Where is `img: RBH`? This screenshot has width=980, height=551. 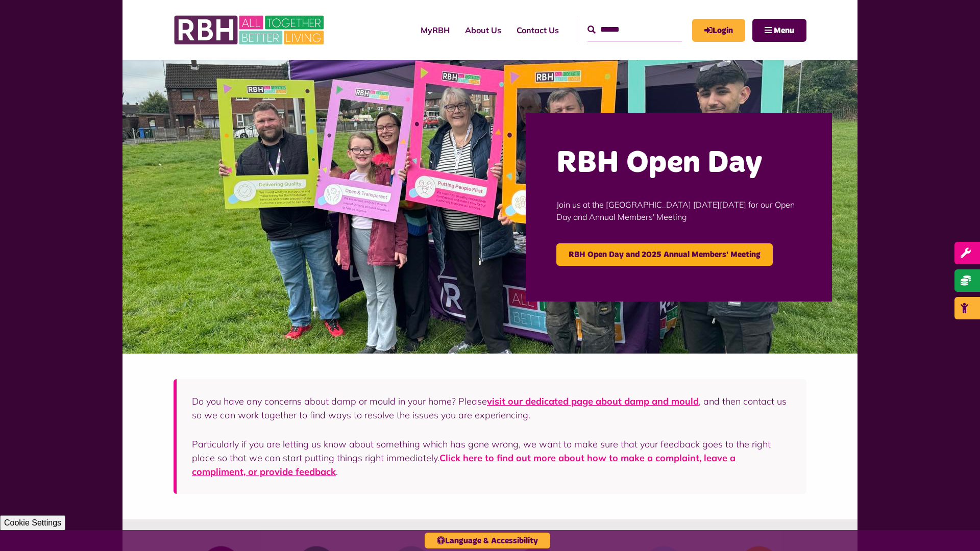 img: RBH is located at coordinates (250, 30).